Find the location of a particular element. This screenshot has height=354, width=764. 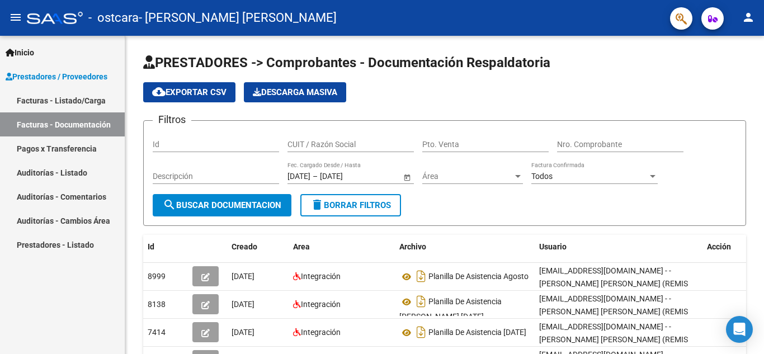

span: Id is located at coordinates (151, 247).